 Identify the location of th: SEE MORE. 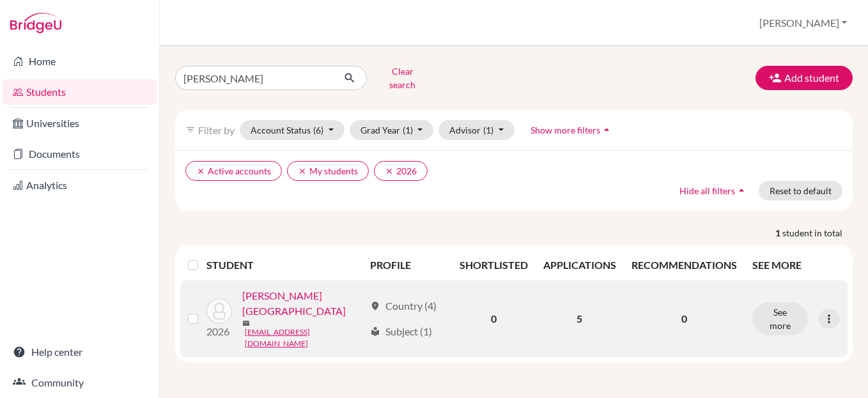
(795, 265).